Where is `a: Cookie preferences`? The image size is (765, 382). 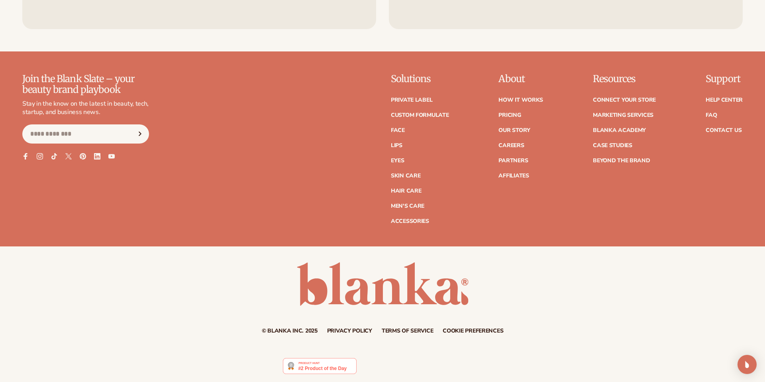
a: Cookie preferences is located at coordinates (473, 331).